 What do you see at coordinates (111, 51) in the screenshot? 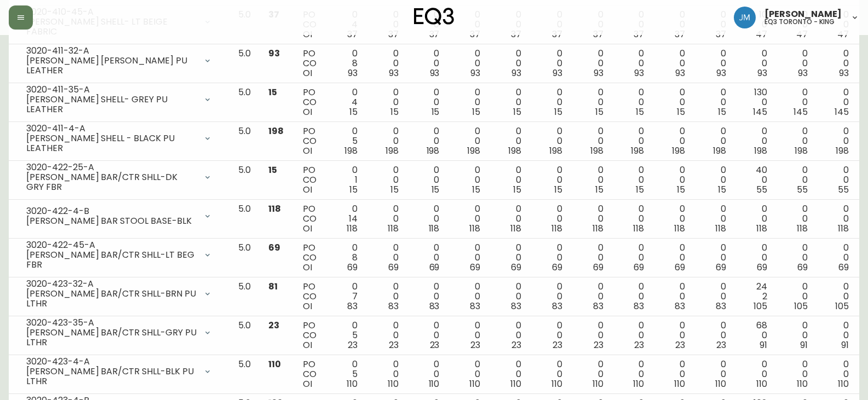
I see `div: 3020-411-32-A` at bounding box center [111, 51].